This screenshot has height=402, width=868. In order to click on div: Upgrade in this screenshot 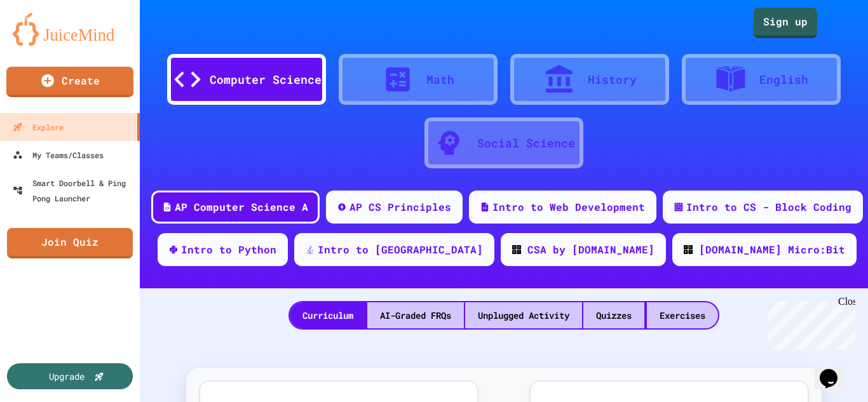, I will do `click(67, 376)`.